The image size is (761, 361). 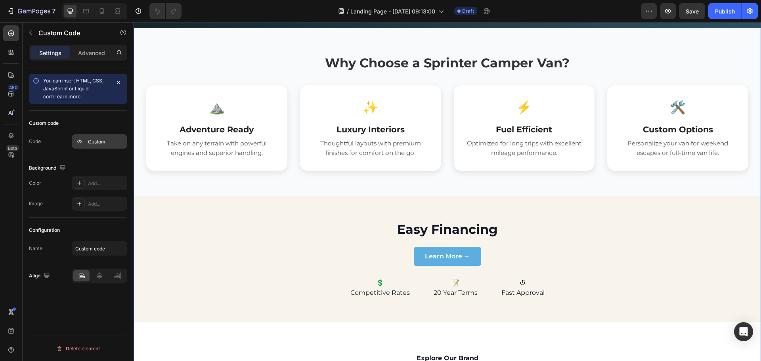 I want to click on div: Beta, so click(x=12, y=148).